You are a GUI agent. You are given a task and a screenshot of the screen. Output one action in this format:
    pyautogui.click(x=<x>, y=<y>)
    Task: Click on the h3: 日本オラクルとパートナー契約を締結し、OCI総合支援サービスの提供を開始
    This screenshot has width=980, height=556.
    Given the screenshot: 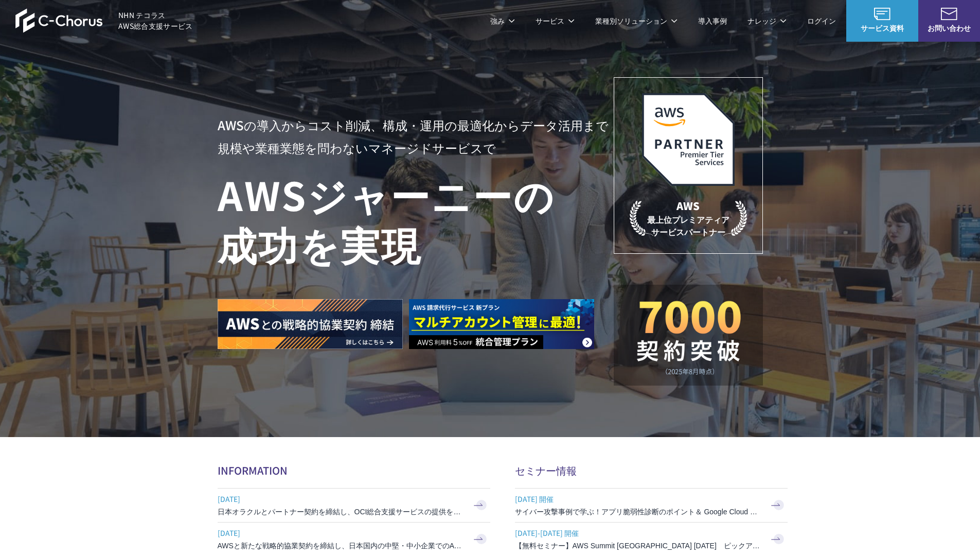 What is the action you would take?
    pyautogui.click(x=341, y=512)
    